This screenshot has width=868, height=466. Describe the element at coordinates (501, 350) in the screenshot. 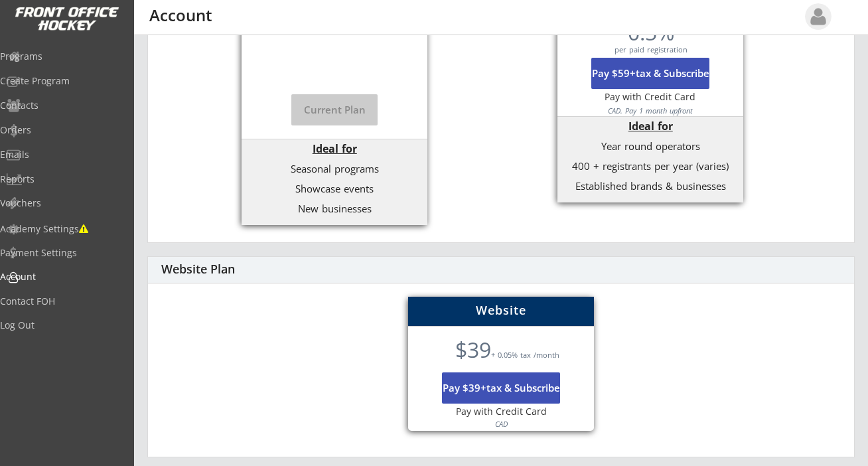

I see `div: + 0.05% tax /month` at that location.